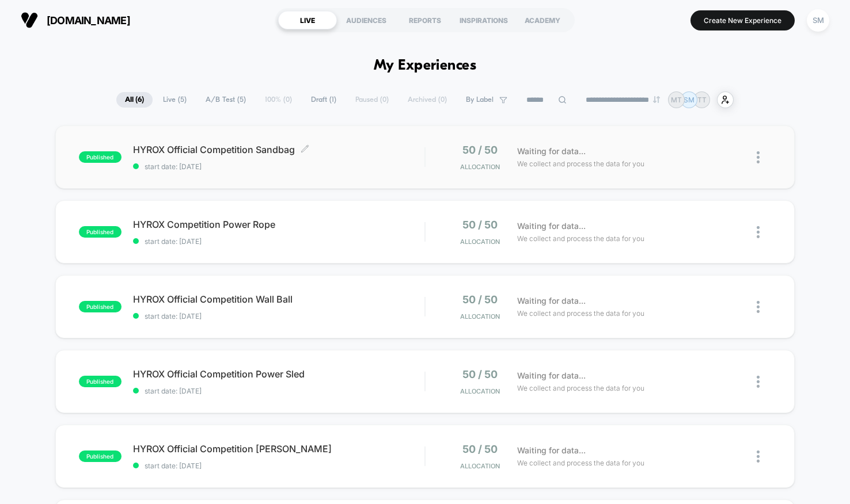 The width and height of the screenshot is (850, 504). What do you see at coordinates (279, 150) in the screenshot?
I see `span: HYROX Official Competition Sandbag` at bounding box center [279, 150].